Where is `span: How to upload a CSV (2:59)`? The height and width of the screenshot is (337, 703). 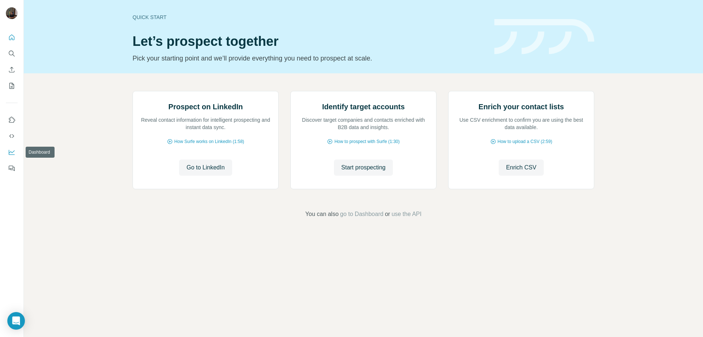
span: How to upload a CSV (2:59) is located at coordinates (525, 141).